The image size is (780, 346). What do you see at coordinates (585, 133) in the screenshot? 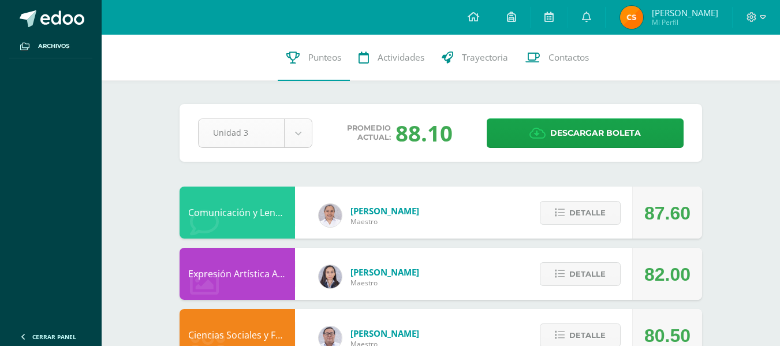
I see `a: Descargar boleta` at bounding box center [585, 133].